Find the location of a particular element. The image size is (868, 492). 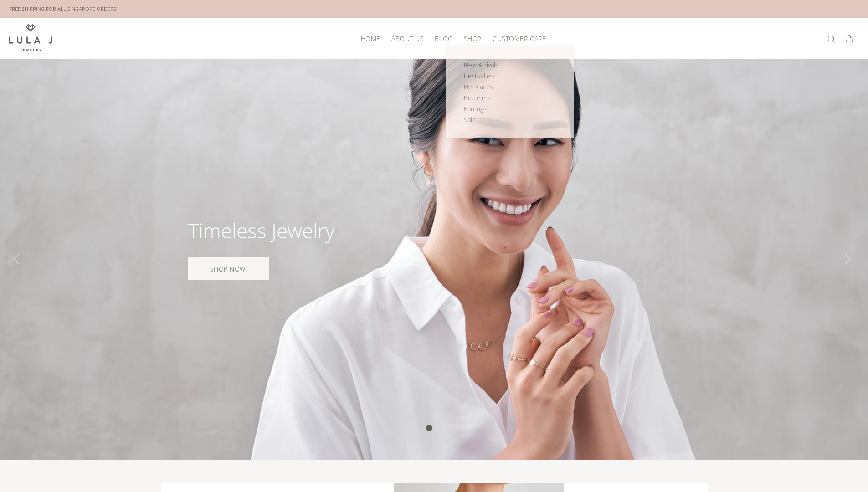

span: Necklaces is located at coordinates (478, 87).